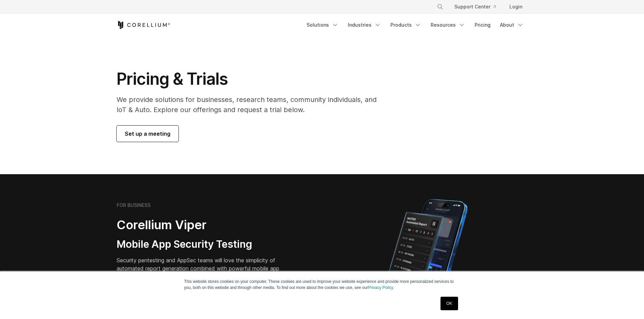 This screenshot has width=644, height=319. What do you see at coordinates (203, 268) in the screenshot?
I see `p: Security pentesting and AppSec teams will love the simplicity of automated report generation comb...` at bounding box center [203, 268].